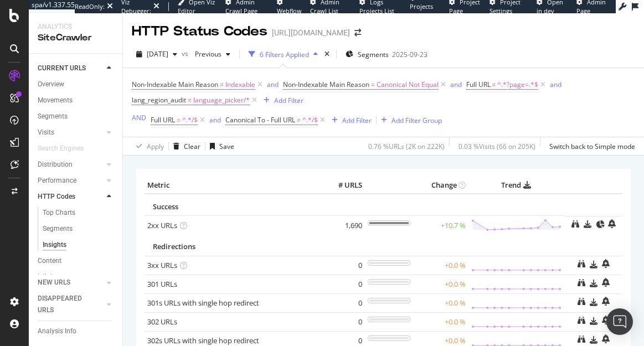 The width and height of the screenshot is (644, 346). What do you see at coordinates (159, 100) in the screenshot?
I see `span: lang_region_audit` at bounding box center [159, 100].